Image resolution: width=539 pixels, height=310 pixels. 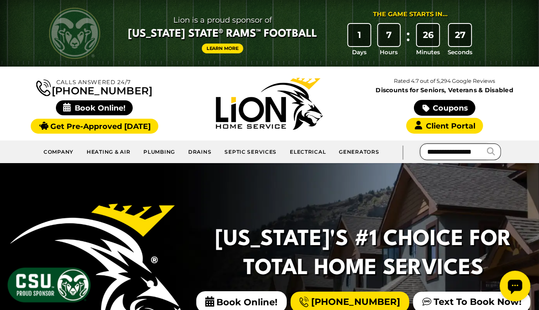 What do you see at coordinates (389, 35) in the screenshot?
I see `div: 7` at bounding box center [389, 35].